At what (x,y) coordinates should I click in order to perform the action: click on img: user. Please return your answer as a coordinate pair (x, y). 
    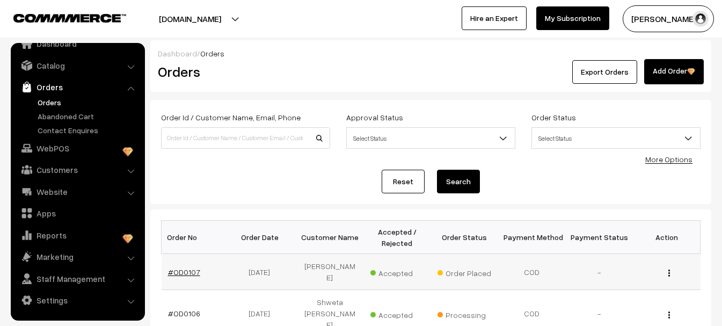
    Looking at the image, I should click on (701, 19).